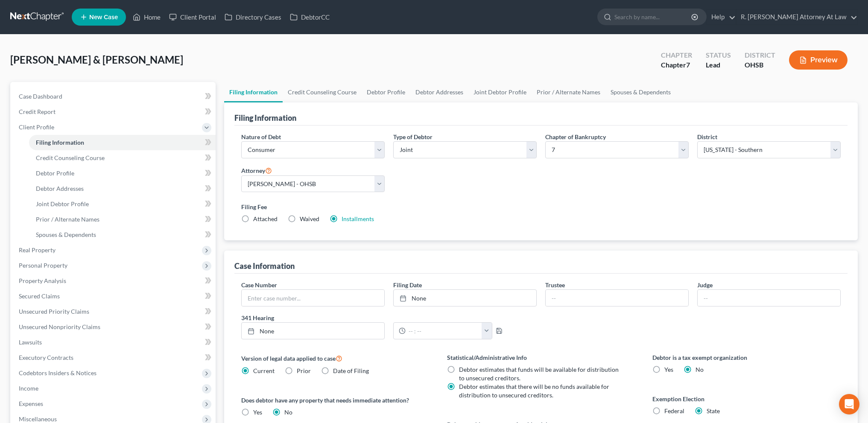 The height and width of the screenshot is (423, 868). Describe the element at coordinates (747, 357) in the screenshot. I see `label: Debtor is a tax exempt organization` at that location.